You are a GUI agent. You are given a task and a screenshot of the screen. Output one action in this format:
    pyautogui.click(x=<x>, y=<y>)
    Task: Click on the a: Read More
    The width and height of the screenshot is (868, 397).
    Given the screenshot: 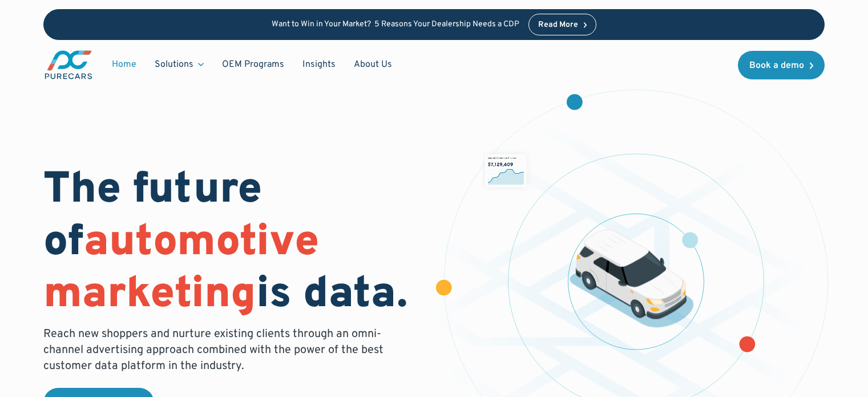 What is the action you would take?
    pyautogui.click(x=563, y=25)
    